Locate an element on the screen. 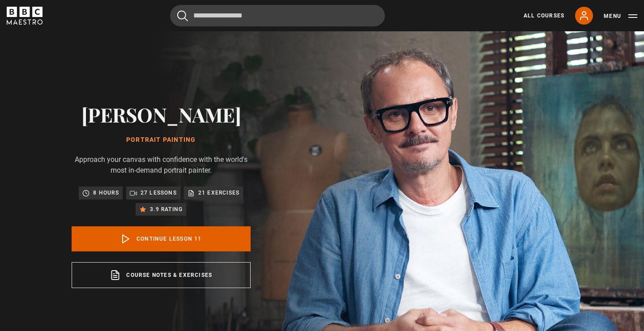 The image size is (644, 331). svg: BBC Maestro is located at coordinates (24, 15).